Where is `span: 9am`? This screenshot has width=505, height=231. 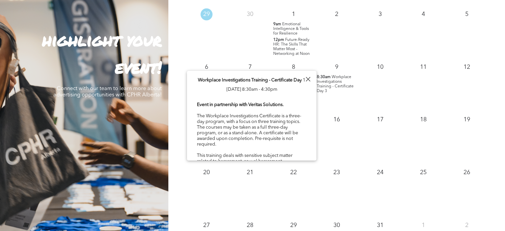 span: 9am is located at coordinates (277, 24).